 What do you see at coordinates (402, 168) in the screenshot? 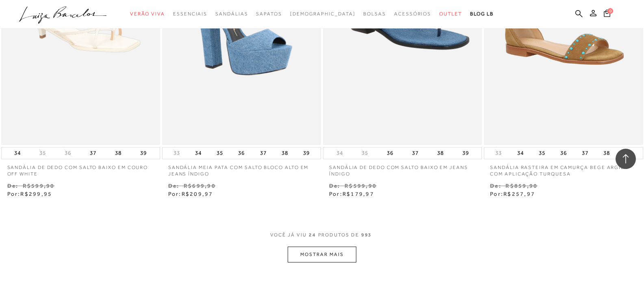
I see `p: SANDÁLIA DE DEDO COM SALTO BAIXO EM JEANS ÍNDIGO` at bounding box center [402, 168].